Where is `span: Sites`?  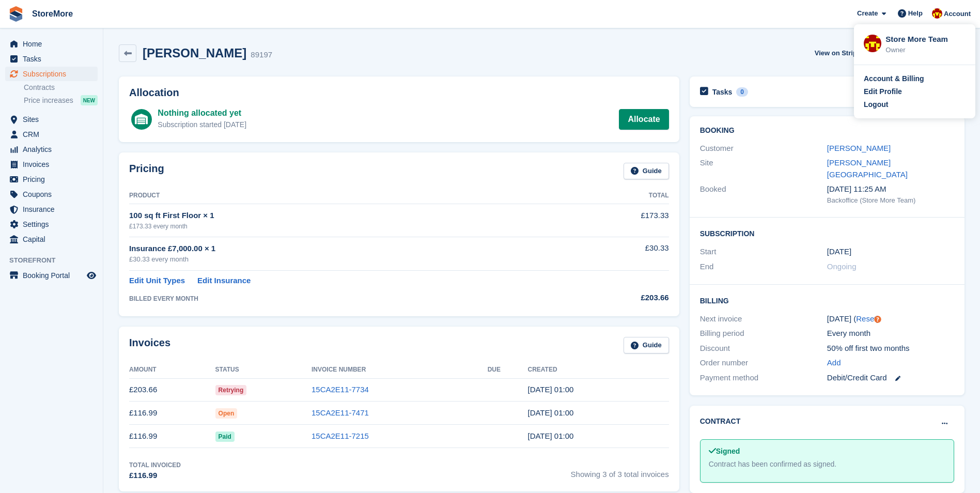
span: Sites is located at coordinates (54, 120).